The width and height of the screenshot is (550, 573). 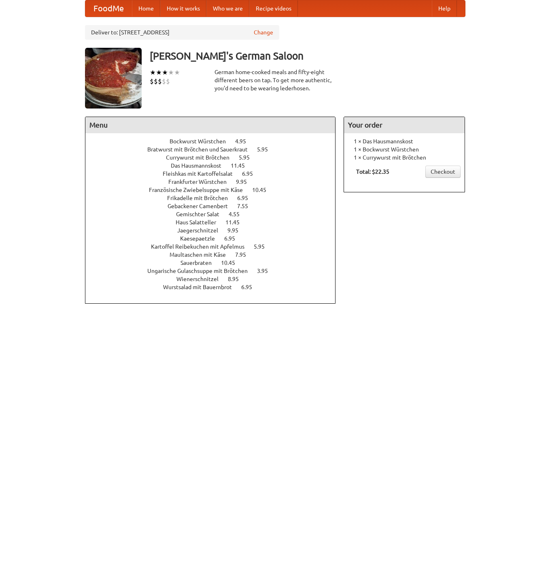 What do you see at coordinates (202, 271) in the screenshot?
I see `span: Ungarische Gulaschsuppe mit Brötchen` at bounding box center [202, 271].